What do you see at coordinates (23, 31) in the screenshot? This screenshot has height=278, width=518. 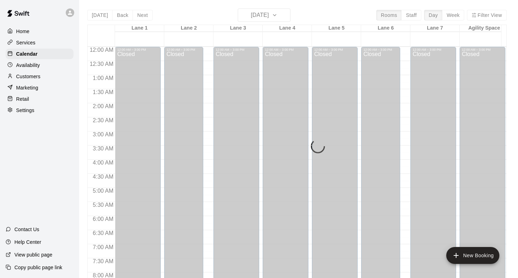 I see `p: Home` at bounding box center [23, 31].